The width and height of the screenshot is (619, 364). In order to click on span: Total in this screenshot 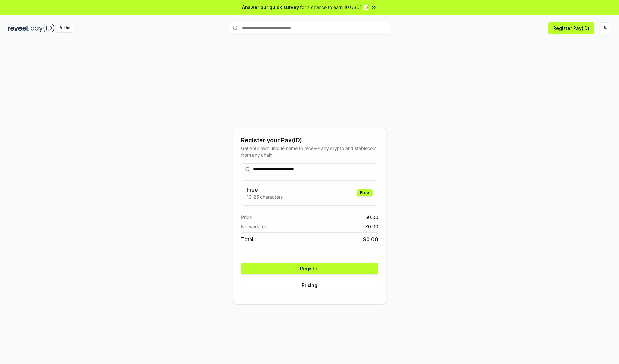, I will do `click(247, 239)`.